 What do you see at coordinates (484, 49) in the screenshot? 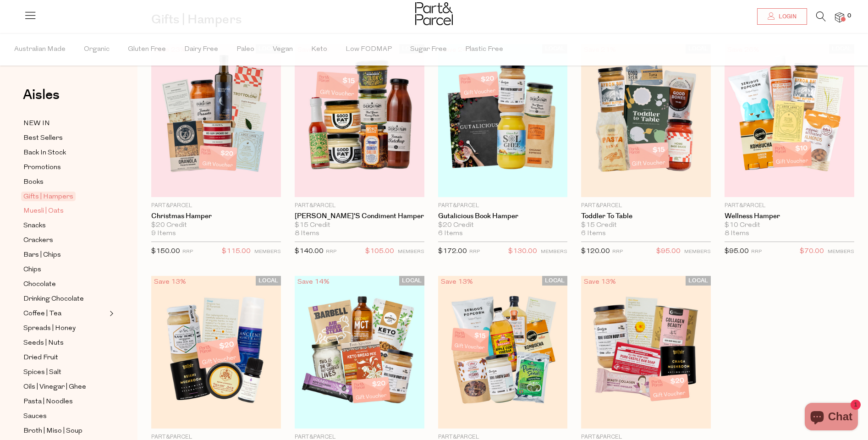
I see `span: Plastic Free` at bounding box center [484, 49].